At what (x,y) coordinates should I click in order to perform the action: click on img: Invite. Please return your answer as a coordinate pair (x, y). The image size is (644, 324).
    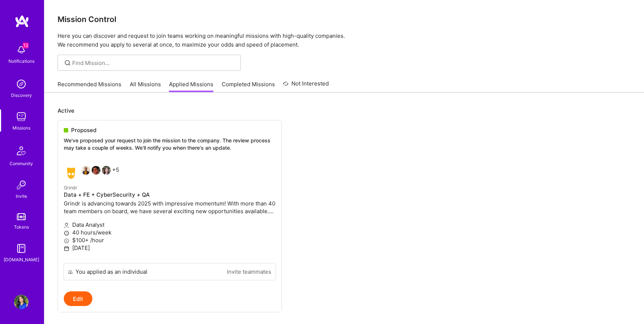
    Looking at the image, I should click on (21, 185).